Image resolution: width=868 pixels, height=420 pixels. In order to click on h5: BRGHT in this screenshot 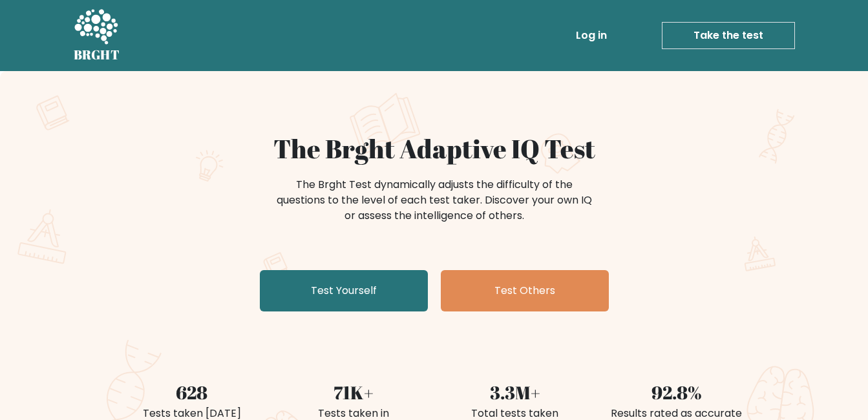, I will do `click(97, 55)`.